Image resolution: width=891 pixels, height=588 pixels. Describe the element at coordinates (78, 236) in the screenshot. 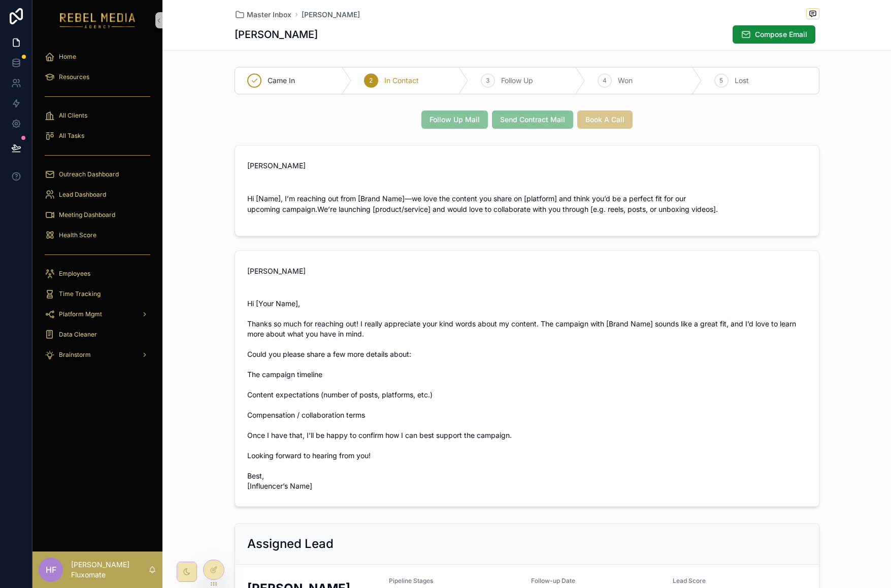

I see `span: Health Score` at that location.